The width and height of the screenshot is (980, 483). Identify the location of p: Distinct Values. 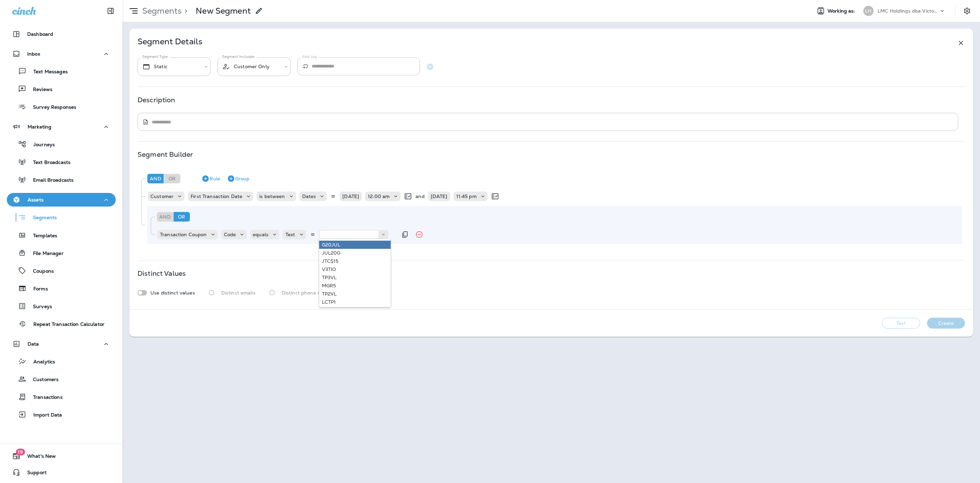
(162, 273).